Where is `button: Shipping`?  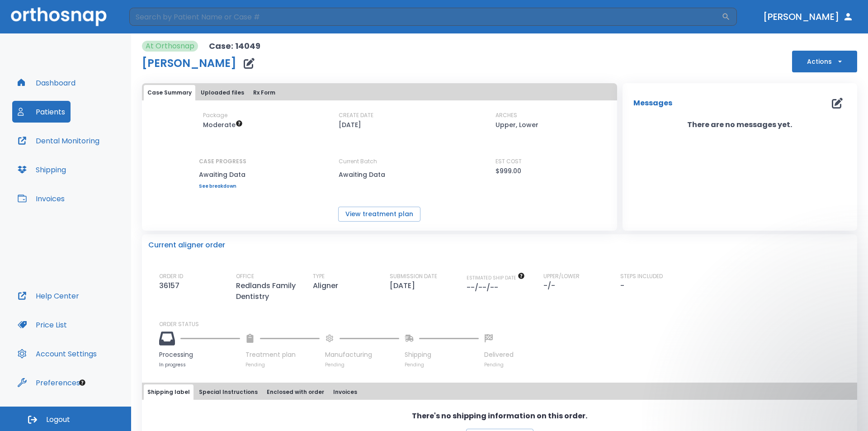 button: Shipping is located at coordinates (42, 169).